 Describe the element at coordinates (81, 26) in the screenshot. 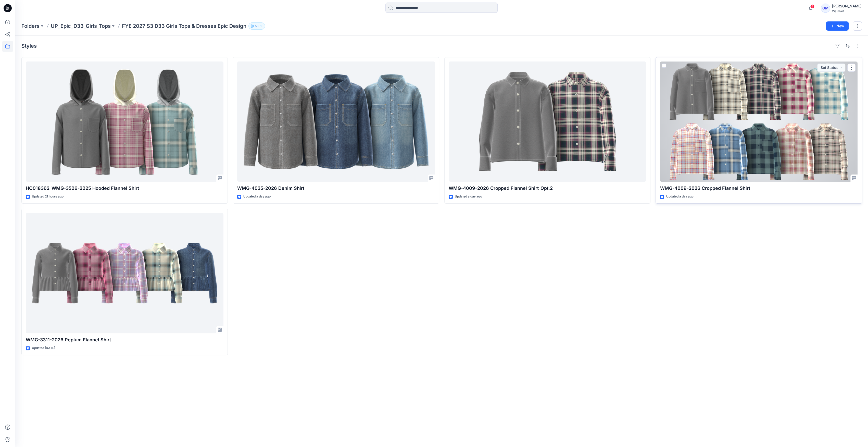

I see `p: UP_Epic_D33_Girls_Tops` at that location.